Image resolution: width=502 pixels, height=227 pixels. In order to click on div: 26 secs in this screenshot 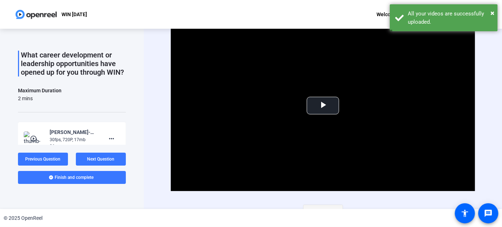, I will do `click(74, 146)`.